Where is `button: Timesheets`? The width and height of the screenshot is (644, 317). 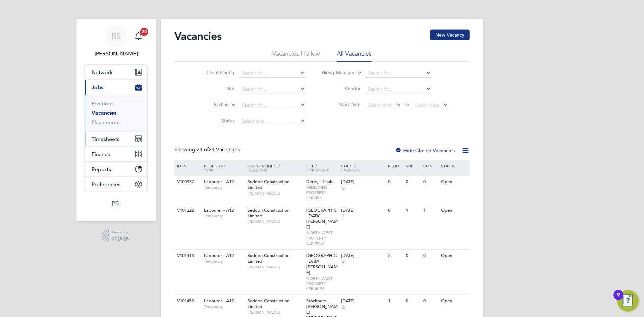 button: Timesheets is located at coordinates (116, 139).